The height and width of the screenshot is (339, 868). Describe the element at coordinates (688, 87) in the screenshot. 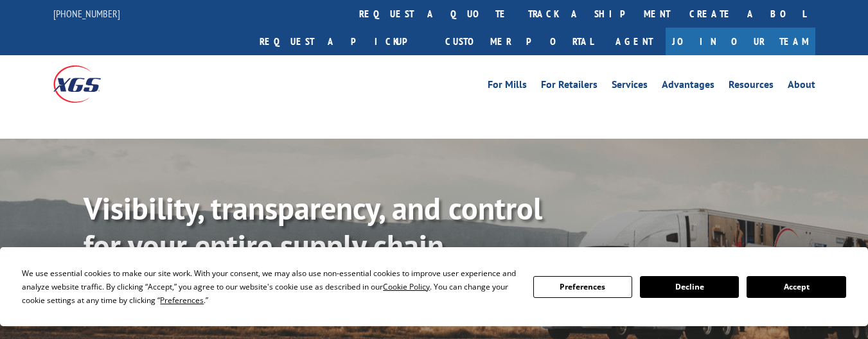

I see `a: Advantages` at that location.